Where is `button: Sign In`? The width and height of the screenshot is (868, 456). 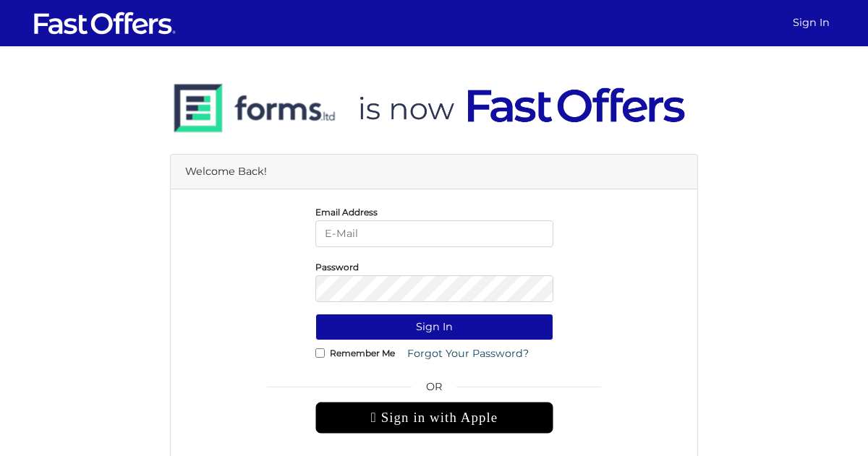
button: Sign In is located at coordinates (434, 327).